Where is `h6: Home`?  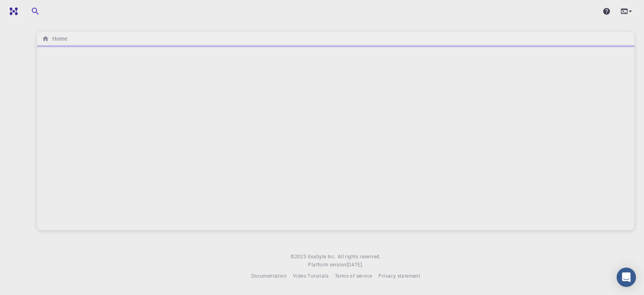 h6: Home is located at coordinates (58, 38).